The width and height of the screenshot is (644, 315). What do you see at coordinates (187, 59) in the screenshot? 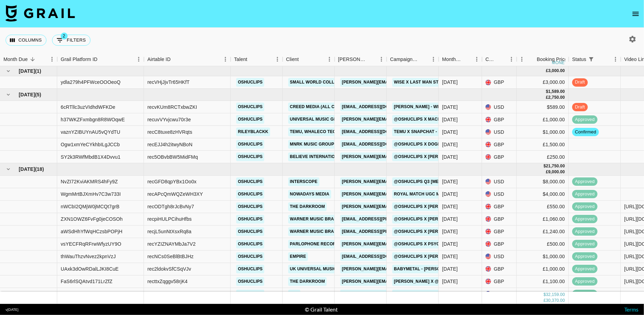
I see `div: Airtable ID` at bounding box center [187, 59].